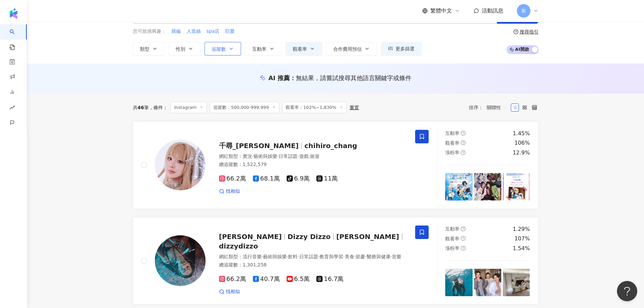 Image resolution: width=644 pixels, height=308 pixels. I want to click on span: 新, so click(524, 11).